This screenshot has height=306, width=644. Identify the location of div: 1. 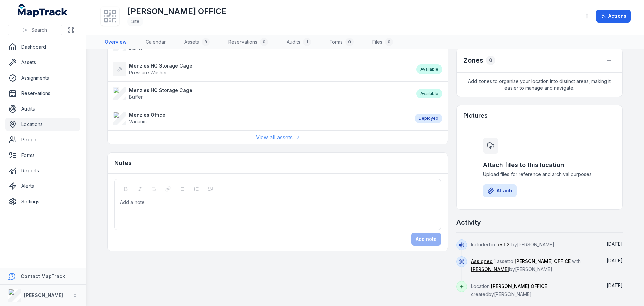
(307, 42).